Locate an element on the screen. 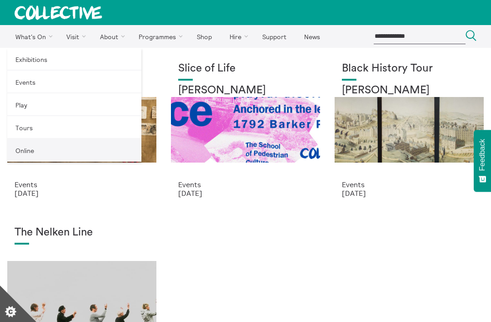 This screenshot has width=491, height=322. a: Hire is located at coordinates (237, 36).